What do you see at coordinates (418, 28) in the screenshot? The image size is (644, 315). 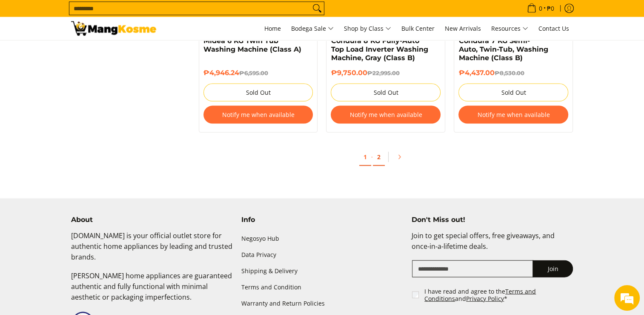 I see `span: Bulk Center` at bounding box center [418, 28].